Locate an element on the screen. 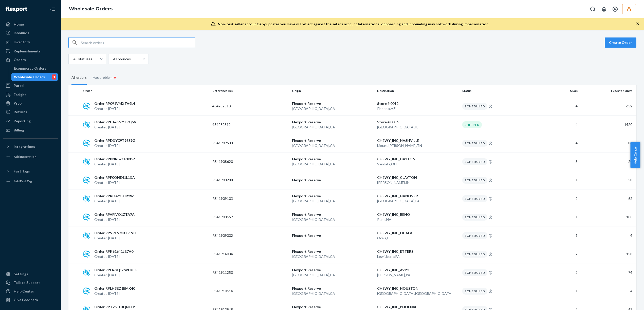 This screenshot has height=310, width=644. p: Vandalia , OH is located at coordinates (418, 164).